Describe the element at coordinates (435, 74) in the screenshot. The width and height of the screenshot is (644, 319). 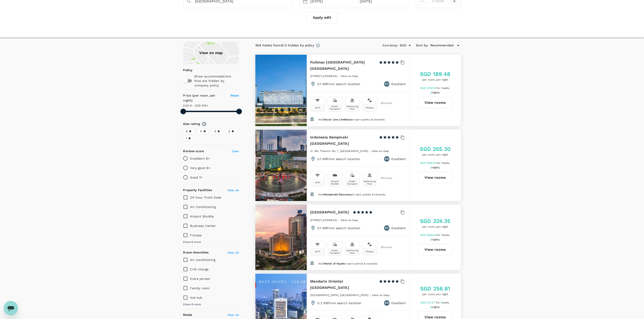
I see `h5: SGD 189.48` at that location.